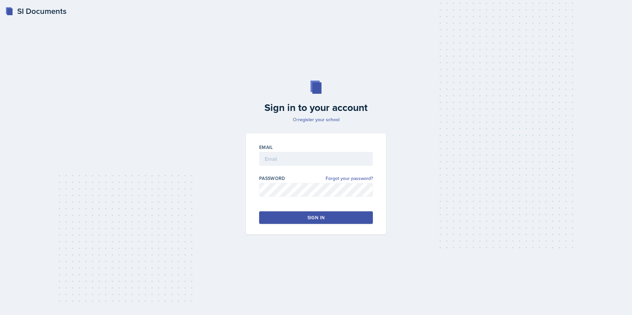  What do you see at coordinates (36, 11) in the screenshot?
I see `div: SI Documents` at bounding box center [36, 11].